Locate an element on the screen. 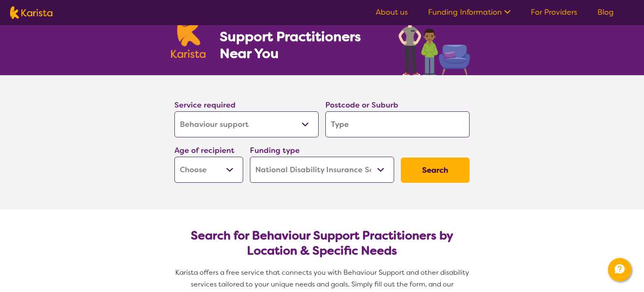  button: Search is located at coordinates (435, 170).